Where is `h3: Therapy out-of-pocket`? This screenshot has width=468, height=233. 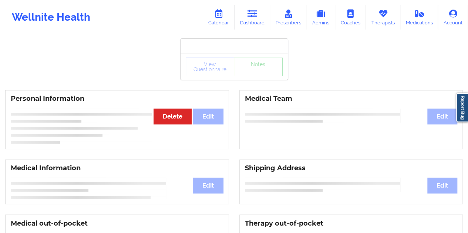 h3: Therapy out-of-pocket is located at coordinates (351, 224).